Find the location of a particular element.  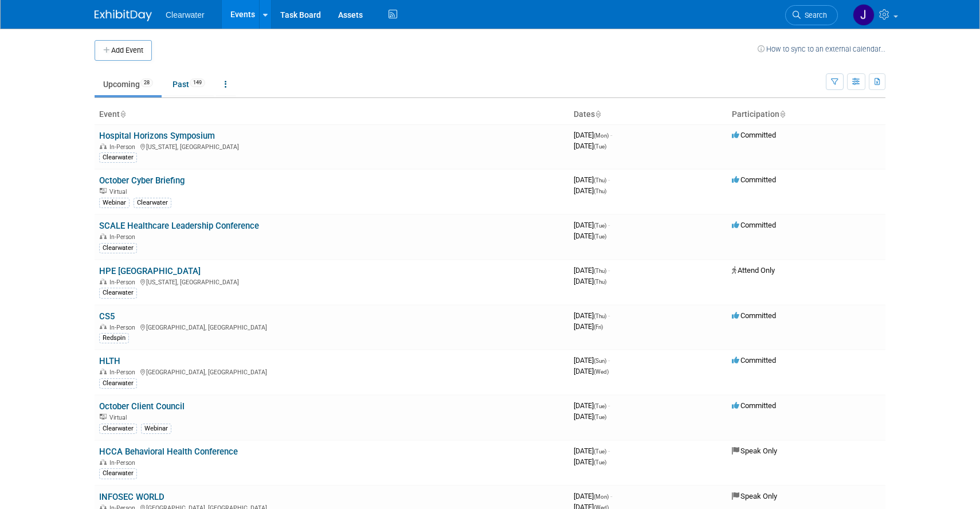

a: Search is located at coordinates (812, 15).